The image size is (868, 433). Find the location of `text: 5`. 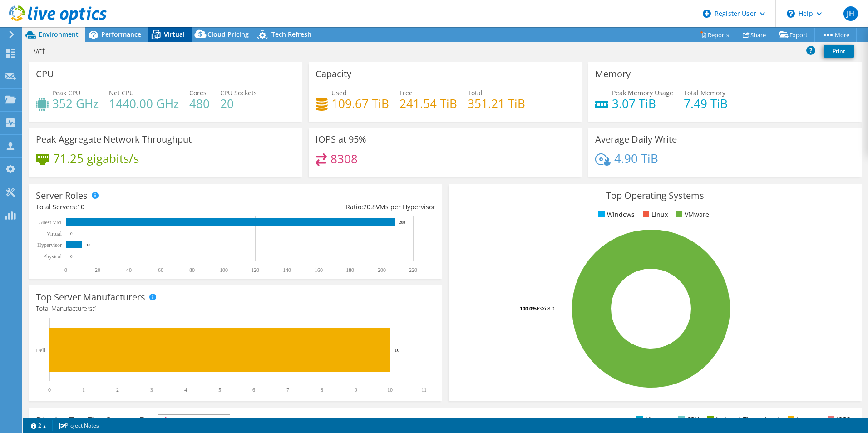

text: 5 is located at coordinates (220, 390).